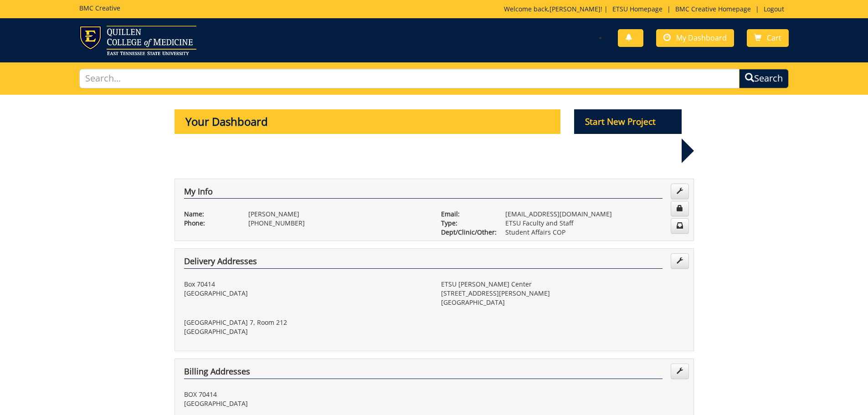  What do you see at coordinates (638, 9) in the screenshot?
I see `a: ETSU Homepage` at bounding box center [638, 9].